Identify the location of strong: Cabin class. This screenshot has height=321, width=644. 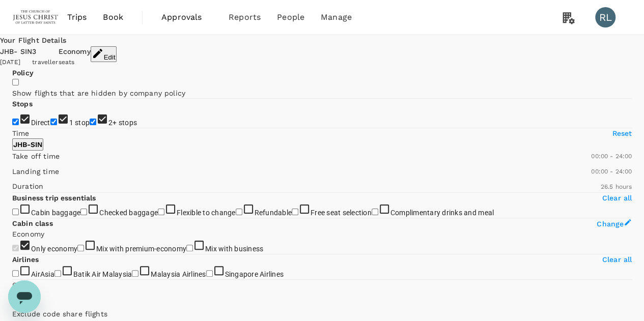
(32, 224).